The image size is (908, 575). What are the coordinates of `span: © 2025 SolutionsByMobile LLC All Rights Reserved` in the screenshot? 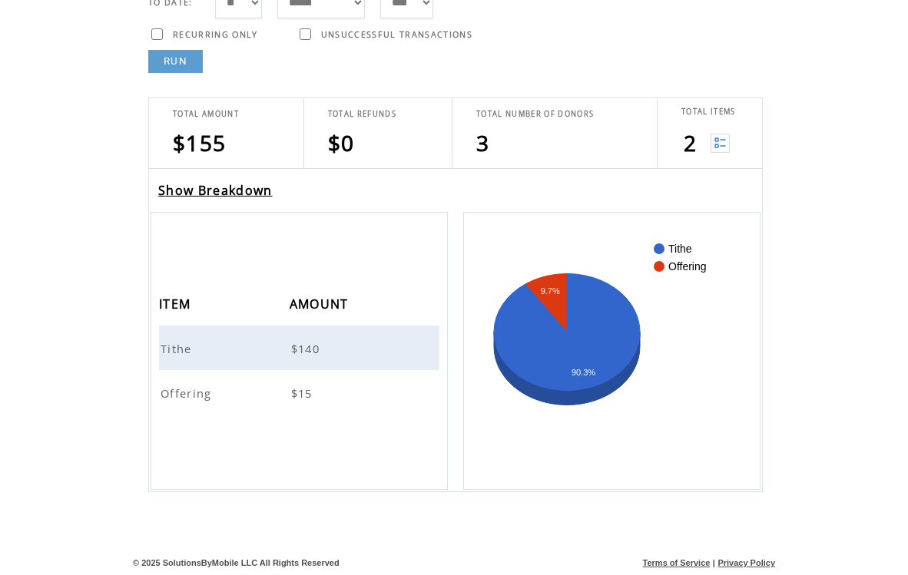 It's located at (236, 563).